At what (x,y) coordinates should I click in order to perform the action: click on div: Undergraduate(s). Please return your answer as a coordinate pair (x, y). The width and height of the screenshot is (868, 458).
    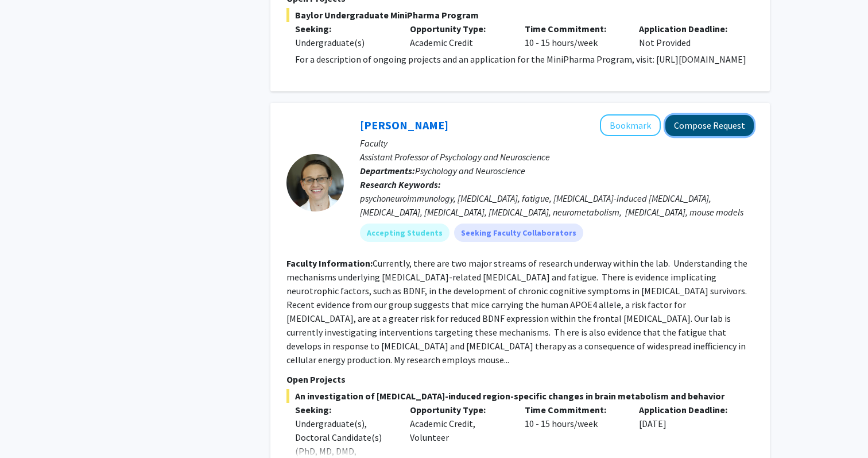
    Looking at the image, I should click on (344, 43).